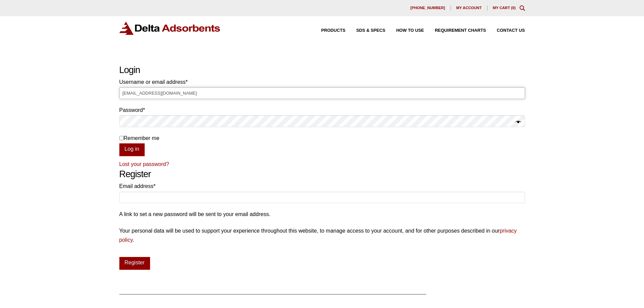 This screenshot has width=644, height=308. Describe the element at coordinates (513, 7) in the screenshot. I see `span: 0` at that location.